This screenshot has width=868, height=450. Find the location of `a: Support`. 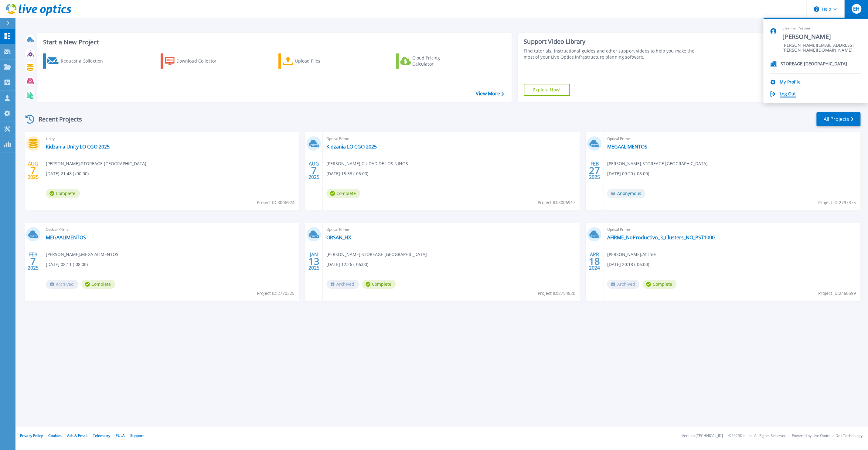

a: Support is located at coordinates (137, 435).